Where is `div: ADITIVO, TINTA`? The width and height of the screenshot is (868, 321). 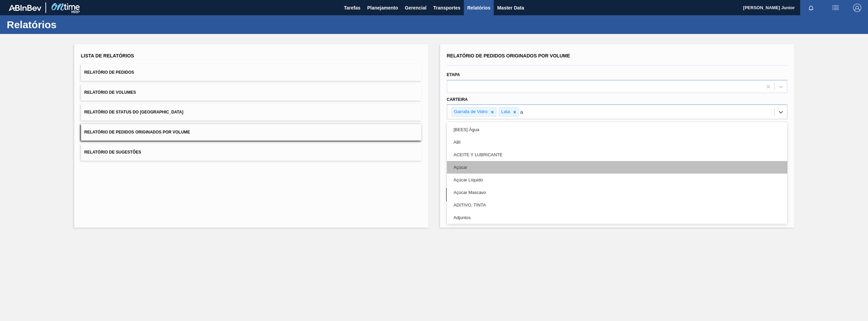
div: ADITIVO, TINTA is located at coordinates (617, 205).